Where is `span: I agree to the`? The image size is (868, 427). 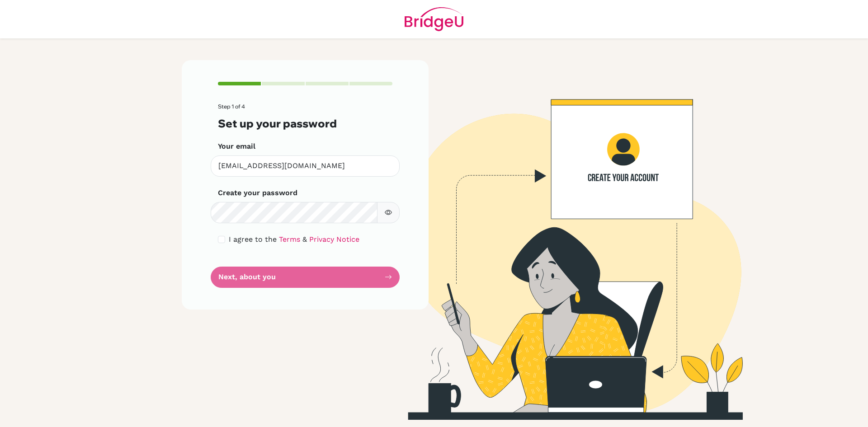 span: I agree to the is located at coordinates (253, 239).